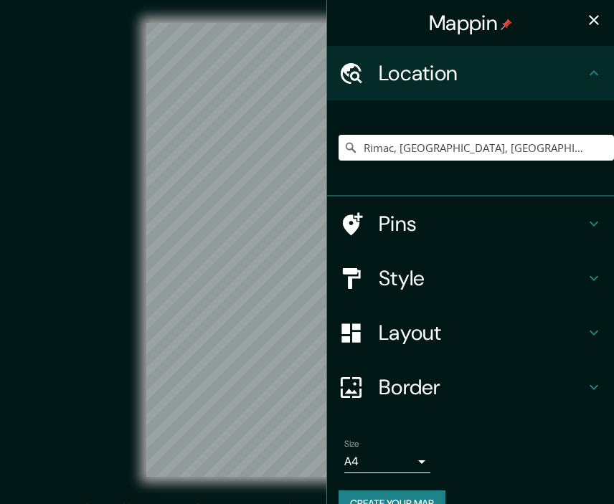 This screenshot has width=614, height=504. What do you see at coordinates (470, 23) in the screenshot?
I see `h4: Mappin` at bounding box center [470, 23].